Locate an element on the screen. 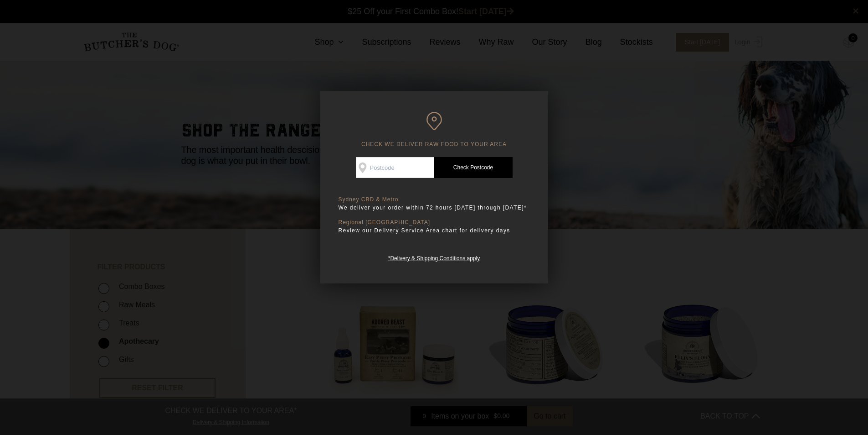 The width and height of the screenshot is (868, 435). a: Check Postcode is located at coordinates (474, 168).